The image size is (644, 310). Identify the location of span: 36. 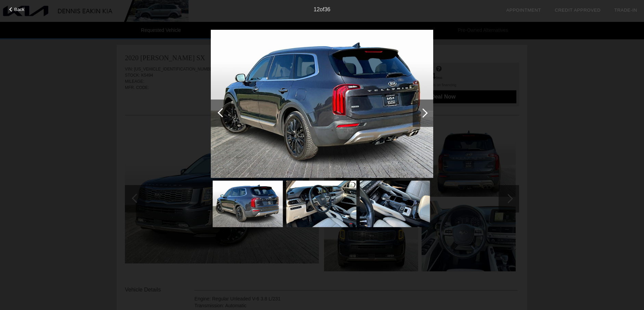
(327, 10).